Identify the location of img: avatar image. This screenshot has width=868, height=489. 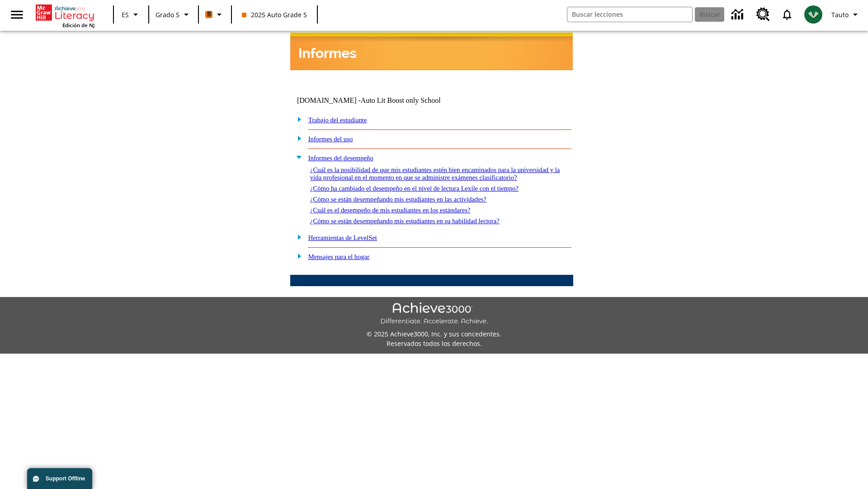
(814, 15).